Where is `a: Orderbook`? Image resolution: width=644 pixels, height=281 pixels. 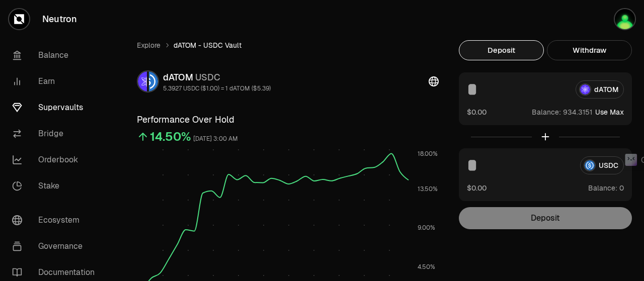 a: Orderbook is located at coordinates (57, 160).